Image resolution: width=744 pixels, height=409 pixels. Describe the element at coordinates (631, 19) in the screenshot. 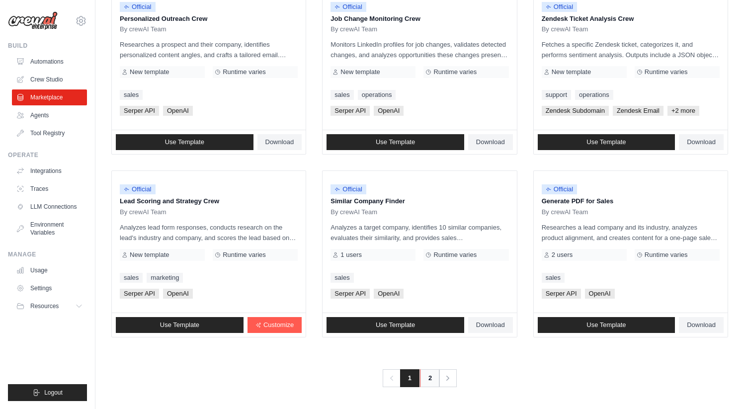

I see `p: Zendesk Ticket Analysis Crew` at that location.